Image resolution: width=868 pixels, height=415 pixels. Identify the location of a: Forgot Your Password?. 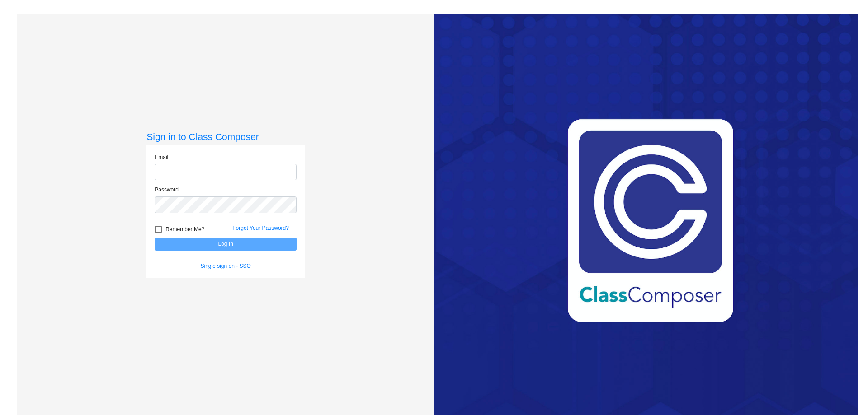
(260, 228).